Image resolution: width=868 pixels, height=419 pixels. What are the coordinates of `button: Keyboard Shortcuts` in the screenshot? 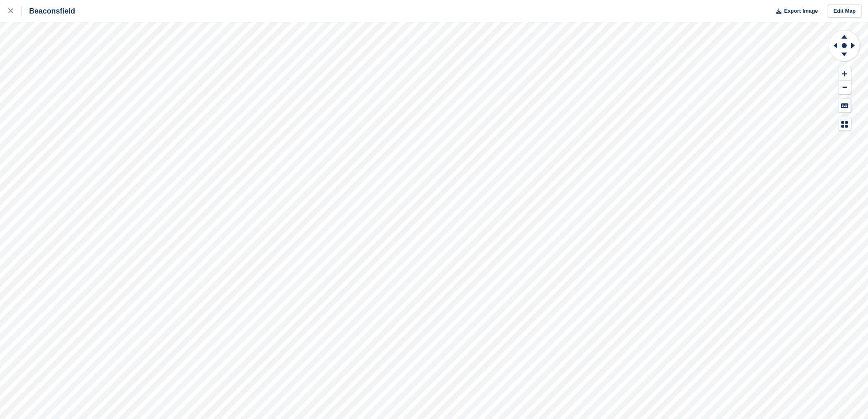 It's located at (845, 105).